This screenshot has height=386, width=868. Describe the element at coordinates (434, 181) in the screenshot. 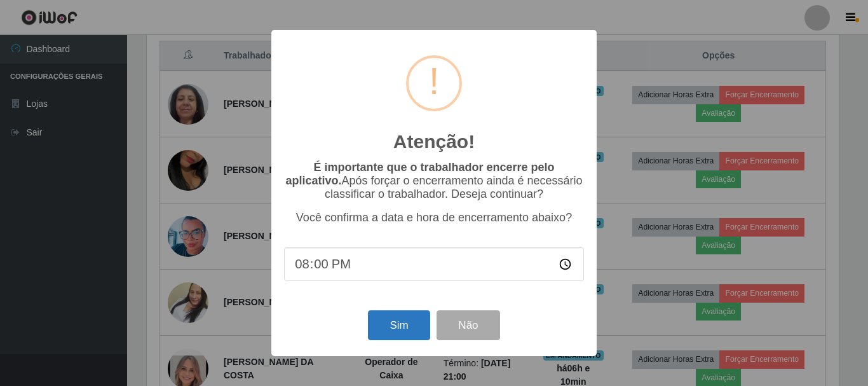

I see `p: Após forçar o encerramento ainda é necessário classificar o trabalhador. Deseja continuar?` at that location.